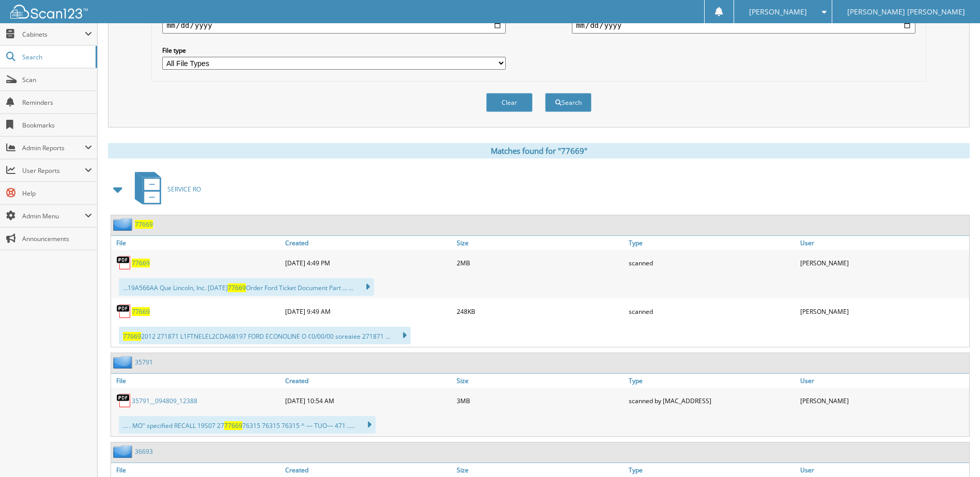  I want to click on div: 2012 271871 L1FTNELEL2CDA68197 FORD ECONOLINE O ¢0/00/00 soreaiee 271871 ..., so click(265, 335).